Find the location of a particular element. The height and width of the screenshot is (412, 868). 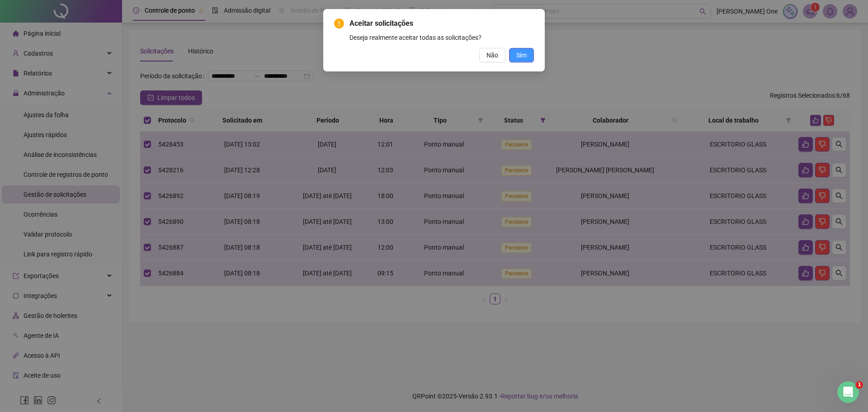

span: Aceitar solicitações is located at coordinates (441, 24).